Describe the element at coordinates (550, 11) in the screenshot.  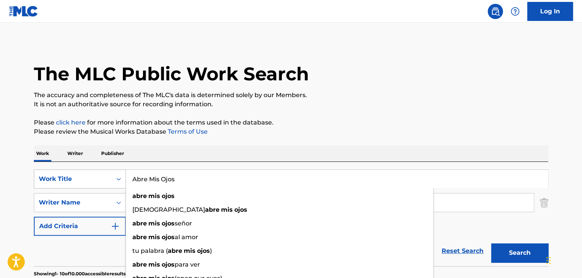
I see `a: Log In` at that location.